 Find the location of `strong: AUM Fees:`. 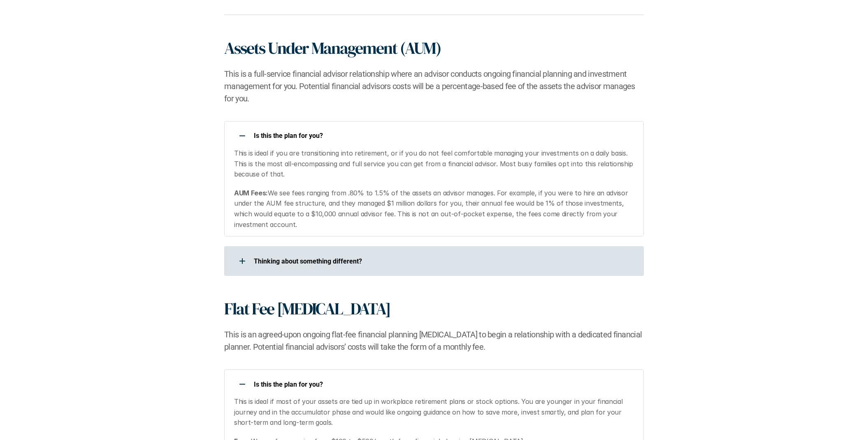

strong: AUM Fees: is located at coordinates (251, 193).